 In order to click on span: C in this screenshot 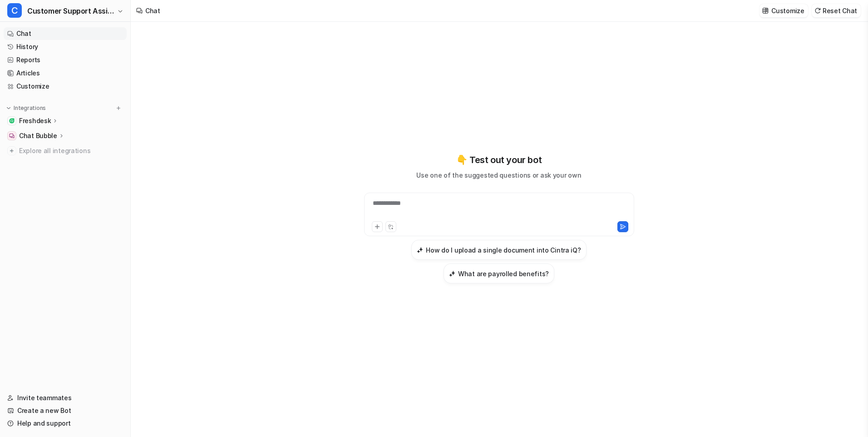, I will do `click(14, 11)`.